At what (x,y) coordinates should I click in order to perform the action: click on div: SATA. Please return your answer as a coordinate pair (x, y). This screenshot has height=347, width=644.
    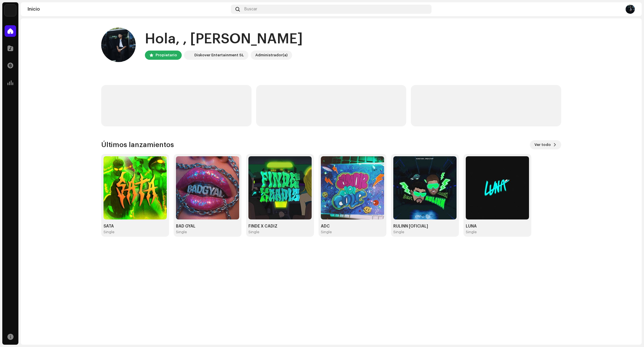
    Looking at the image, I should click on (135, 227).